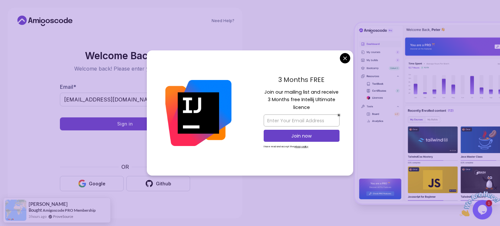  Describe the element at coordinates (63, 217) in the screenshot. I see `a: ProveSource` at that location.